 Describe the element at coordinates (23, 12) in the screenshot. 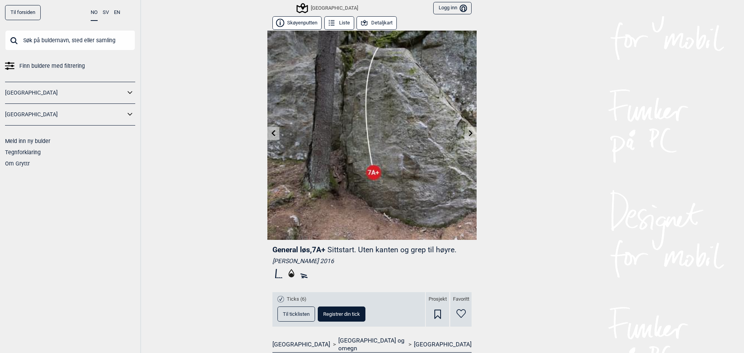

I see `a: Til forsiden` at that location.